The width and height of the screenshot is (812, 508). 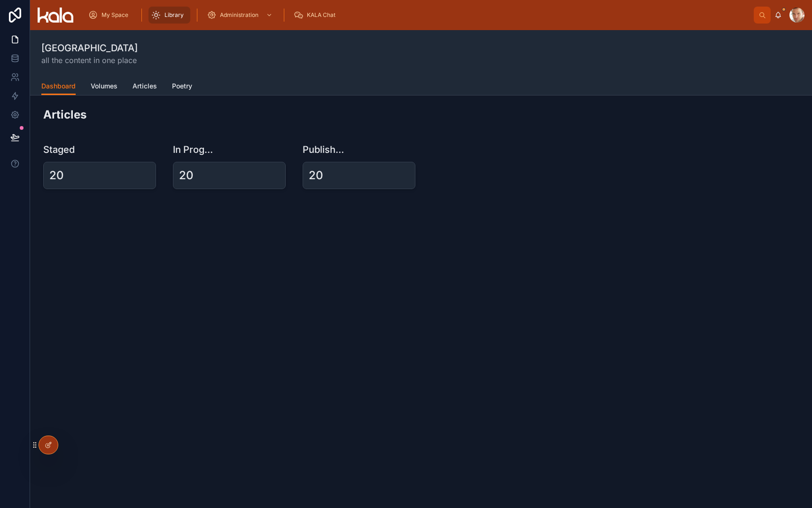 I want to click on span: My Space, so click(x=115, y=15).